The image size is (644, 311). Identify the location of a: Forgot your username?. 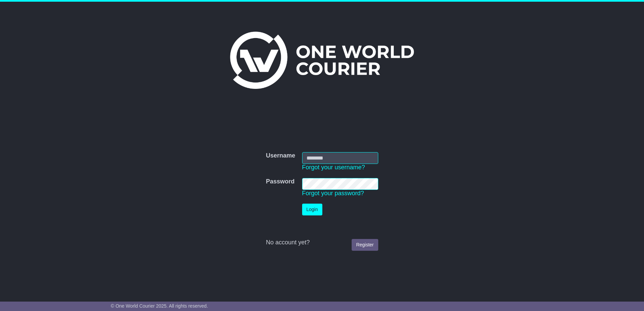
(334, 168).